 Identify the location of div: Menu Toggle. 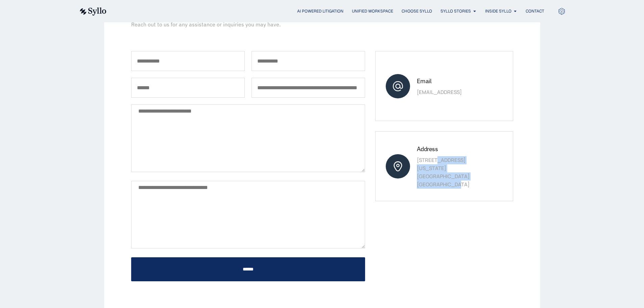
(332, 11).